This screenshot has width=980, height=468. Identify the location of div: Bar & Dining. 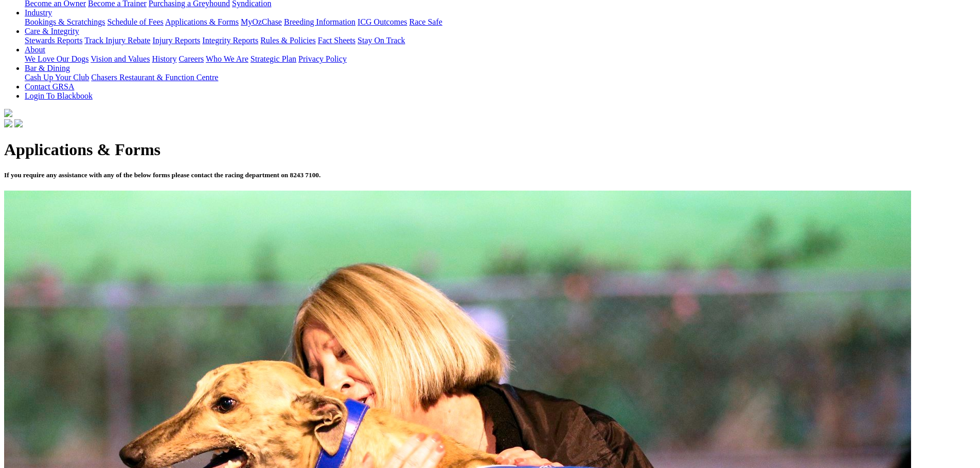
(500, 78).